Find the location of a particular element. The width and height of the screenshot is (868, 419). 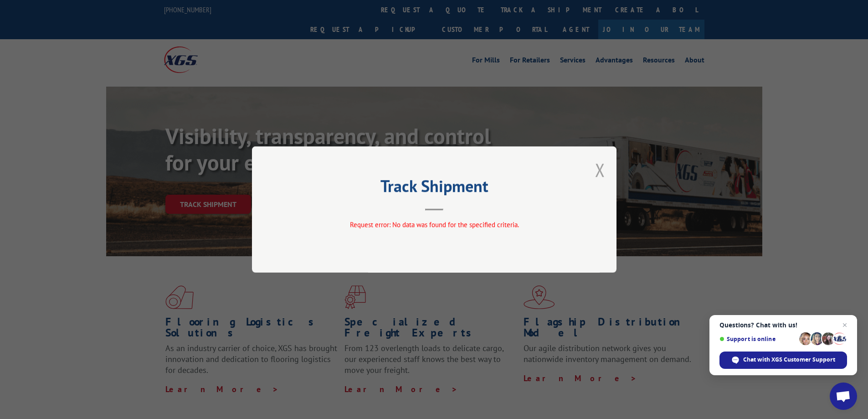

div: Open chat is located at coordinates (843, 396).